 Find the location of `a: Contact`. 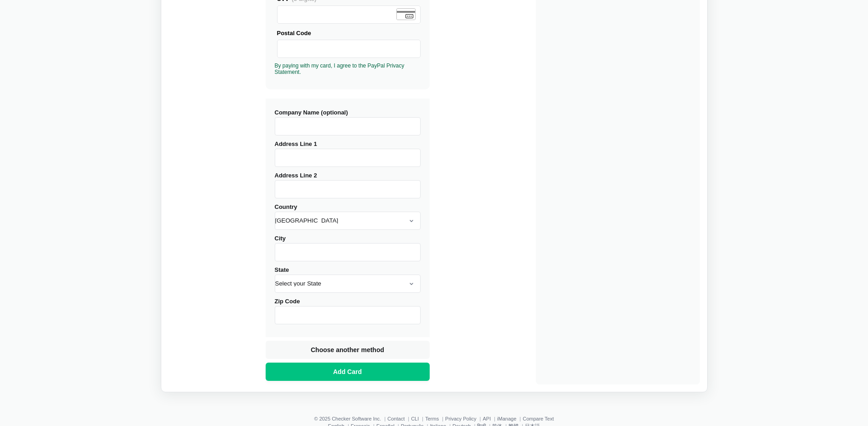

a: Contact is located at coordinates (396, 419).